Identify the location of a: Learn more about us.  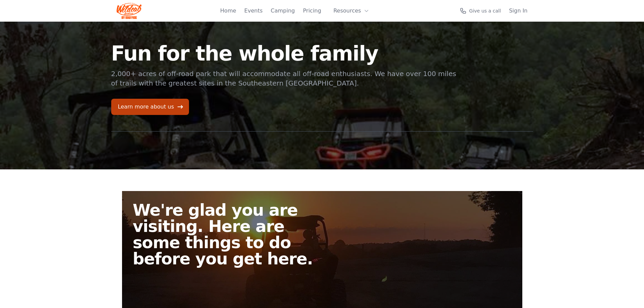
(150, 107).